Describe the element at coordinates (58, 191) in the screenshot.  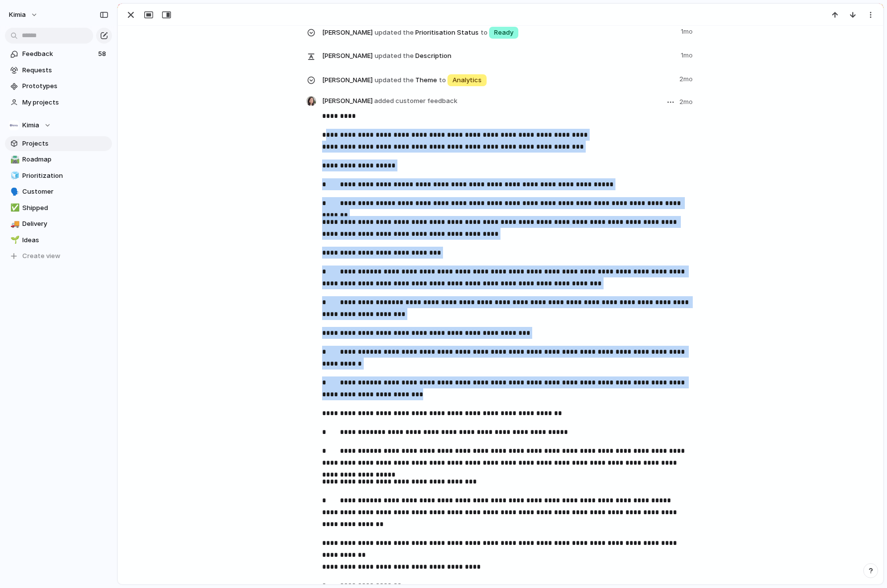
I see `div: 🗣️Customer` at that location.